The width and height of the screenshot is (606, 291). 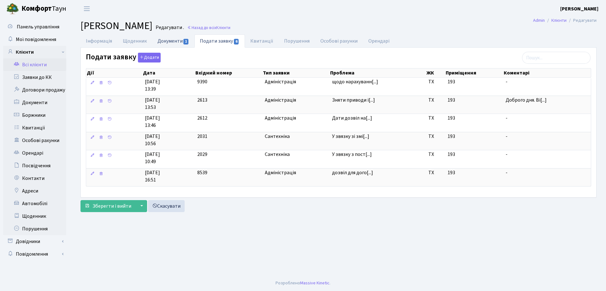 I want to click on a: Панель управління, so click(x=35, y=27).